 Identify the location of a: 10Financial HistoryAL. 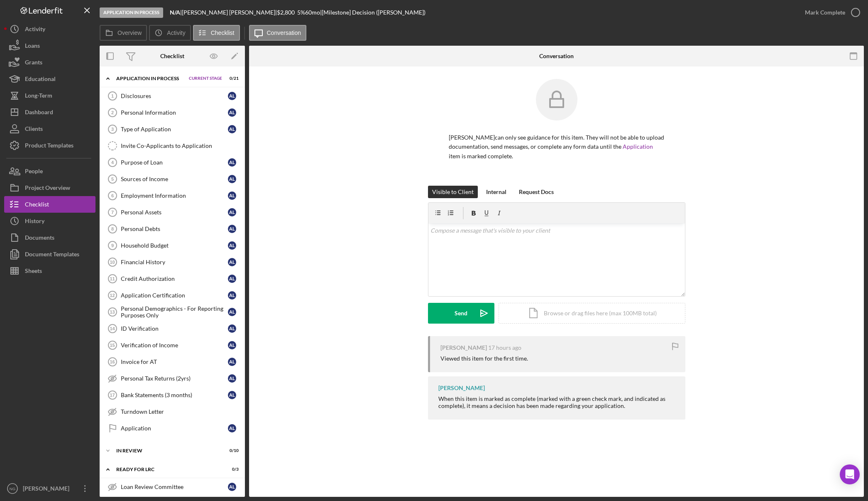
(172, 262).